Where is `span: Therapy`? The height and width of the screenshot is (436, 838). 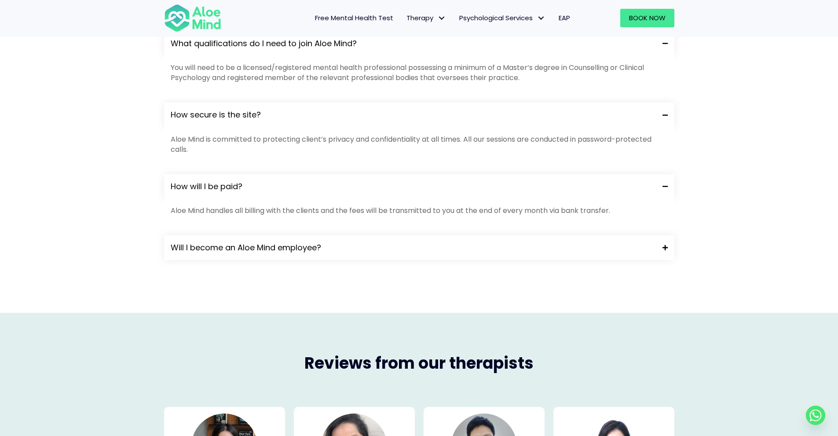
span: Therapy is located at coordinates (426, 18).